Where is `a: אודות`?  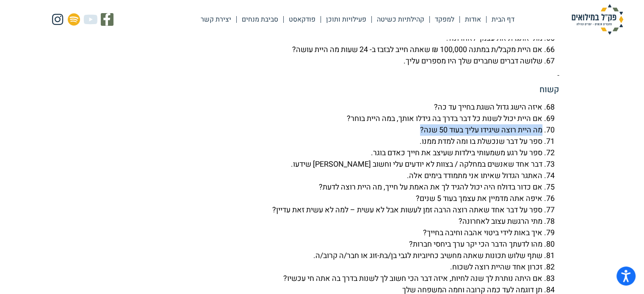
a: אודות is located at coordinates (473, 20).